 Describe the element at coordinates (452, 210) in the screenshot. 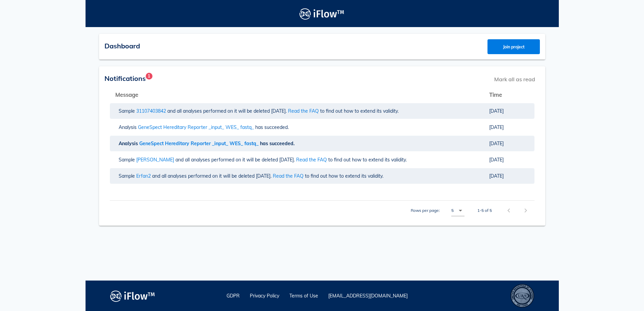

I see `div: 5` at that location.